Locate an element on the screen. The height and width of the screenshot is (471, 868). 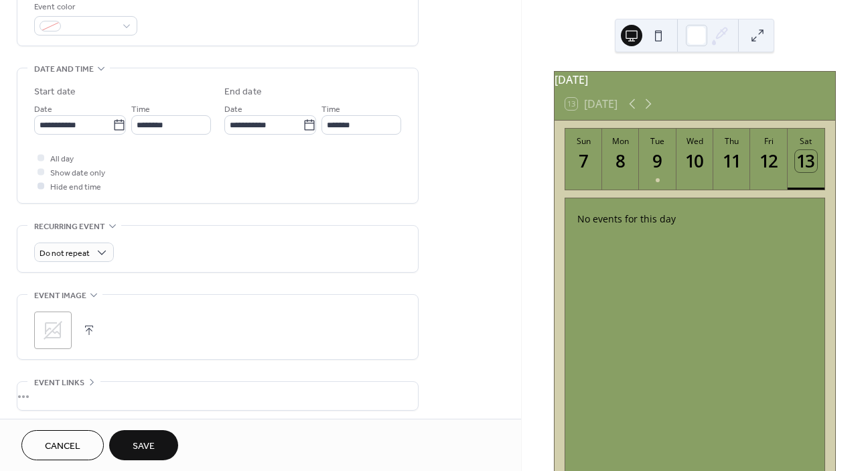
button: Wed10 is located at coordinates (695, 158).